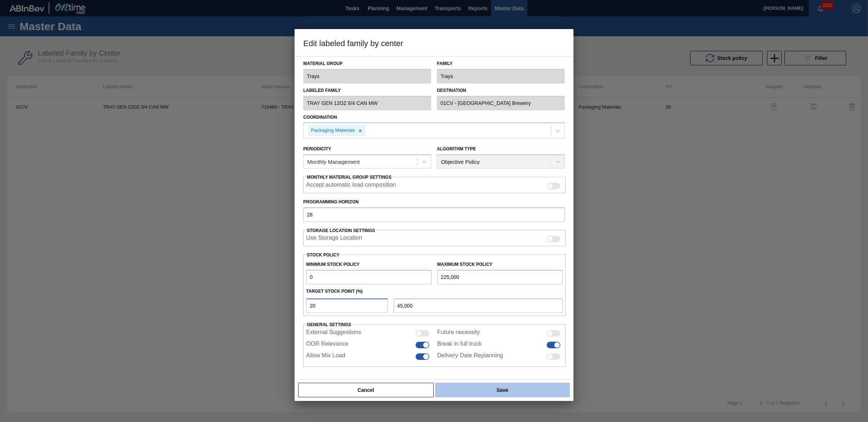 The image size is (868, 422). What do you see at coordinates (327, 345) in the screenshot?
I see `label: OOR Relevance` at bounding box center [327, 345].